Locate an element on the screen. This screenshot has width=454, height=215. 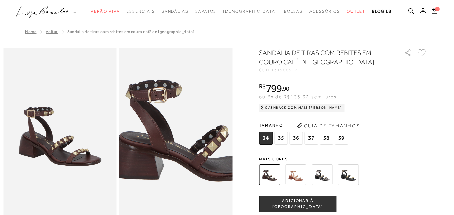
span: Verão Viva is located at coordinates (105, 11).